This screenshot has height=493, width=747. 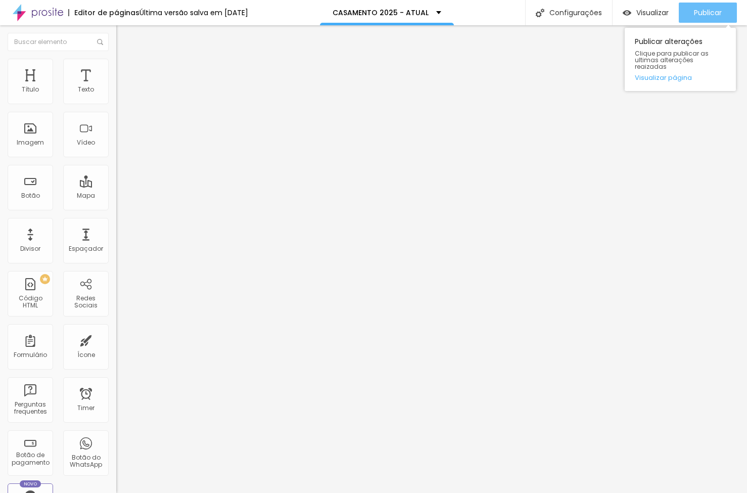 I want to click on div: Perguntas frequentes, so click(x=30, y=408).